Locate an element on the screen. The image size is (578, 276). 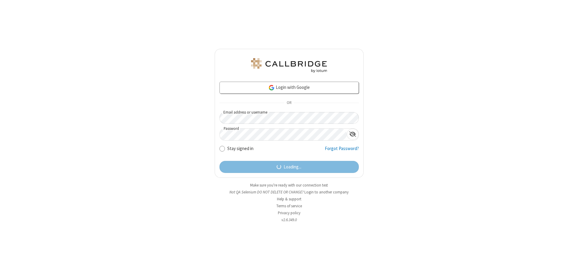
a: Help & support is located at coordinates (289, 199).